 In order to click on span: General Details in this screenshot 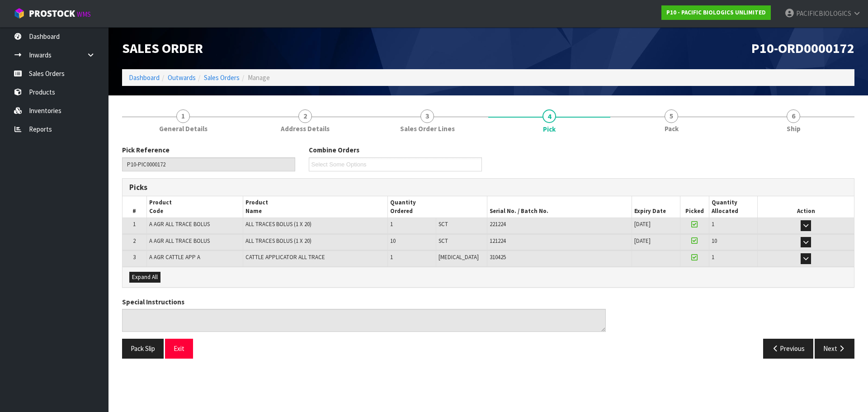, I will do `click(183, 129)`.